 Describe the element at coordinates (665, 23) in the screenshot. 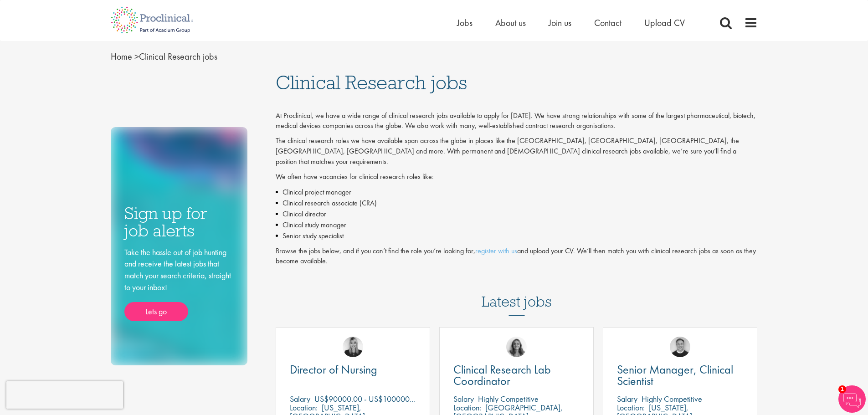

I see `span: Upload CV` at that location.